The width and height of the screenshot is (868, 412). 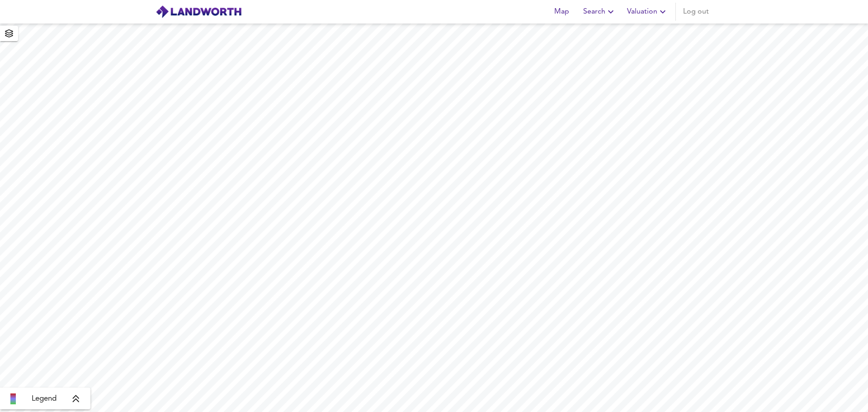 I want to click on button: Map, so click(x=561, y=12).